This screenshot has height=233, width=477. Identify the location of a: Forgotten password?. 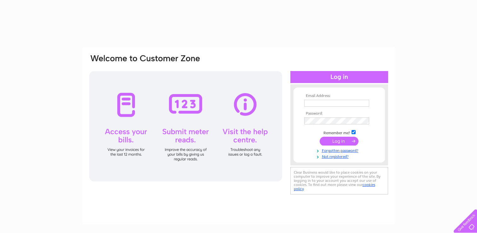
(340, 150).